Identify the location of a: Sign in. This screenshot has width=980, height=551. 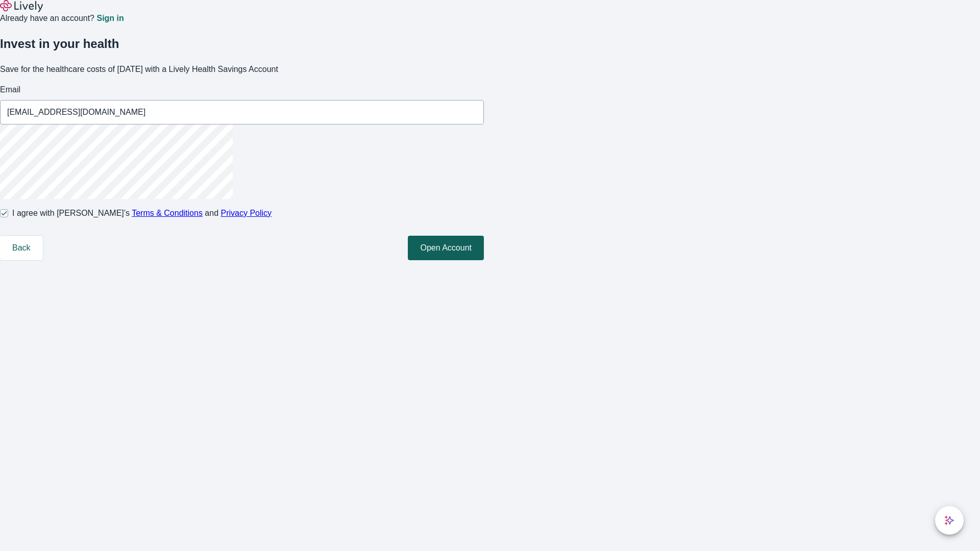
(110, 18).